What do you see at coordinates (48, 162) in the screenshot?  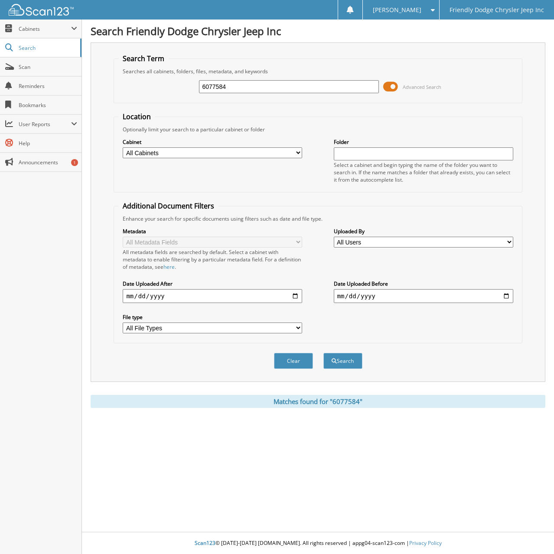 I see `span: Announcements` at bounding box center [48, 162].